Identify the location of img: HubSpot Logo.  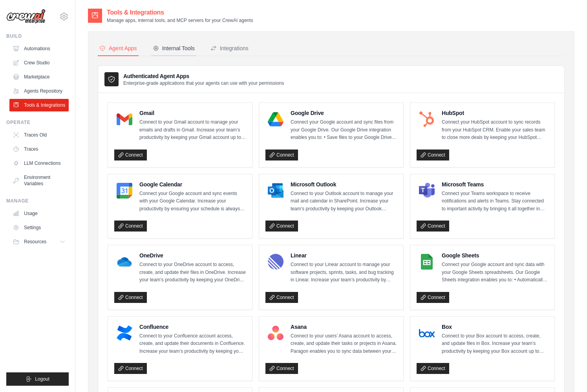
(427, 119).